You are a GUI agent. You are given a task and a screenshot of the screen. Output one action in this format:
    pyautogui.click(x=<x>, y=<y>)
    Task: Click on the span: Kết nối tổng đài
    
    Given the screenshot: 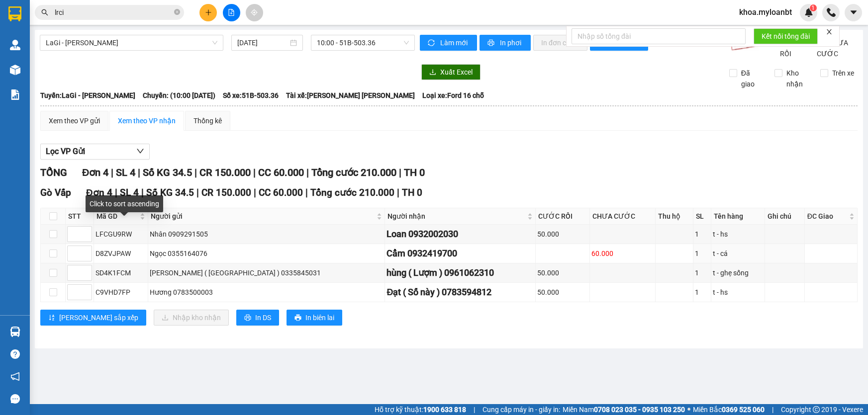 What is the action you would take?
    pyautogui.click(x=786, y=36)
    